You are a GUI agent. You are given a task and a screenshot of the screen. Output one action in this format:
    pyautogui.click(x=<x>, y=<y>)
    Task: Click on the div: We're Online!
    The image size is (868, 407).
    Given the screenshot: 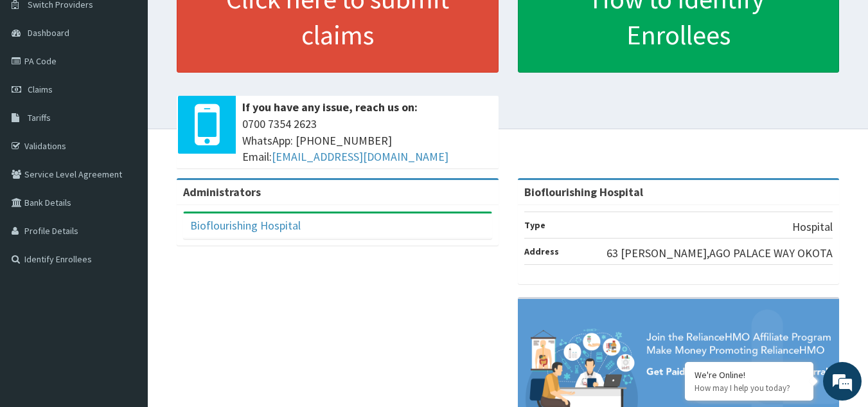 What is the action you would take?
    pyautogui.click(x=749, y=375)
    